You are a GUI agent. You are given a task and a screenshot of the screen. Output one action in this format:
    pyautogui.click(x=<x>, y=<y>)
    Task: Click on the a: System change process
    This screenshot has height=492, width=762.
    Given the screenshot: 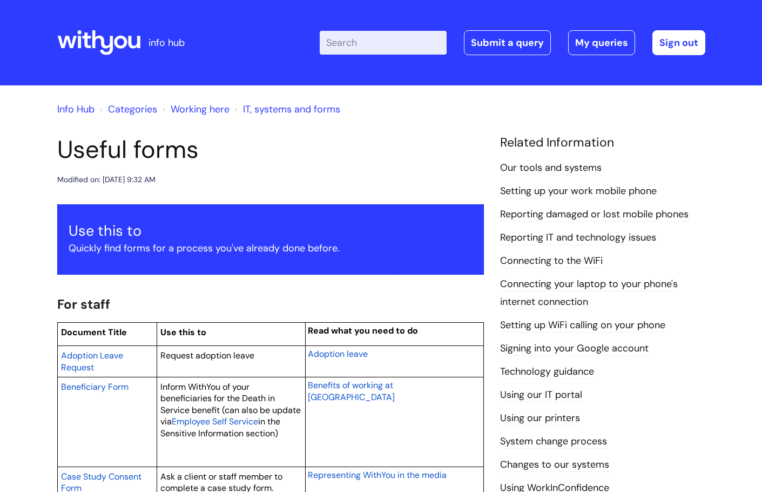 What is the action you would take?
    pyautogui.click(x=554, y=441)
    